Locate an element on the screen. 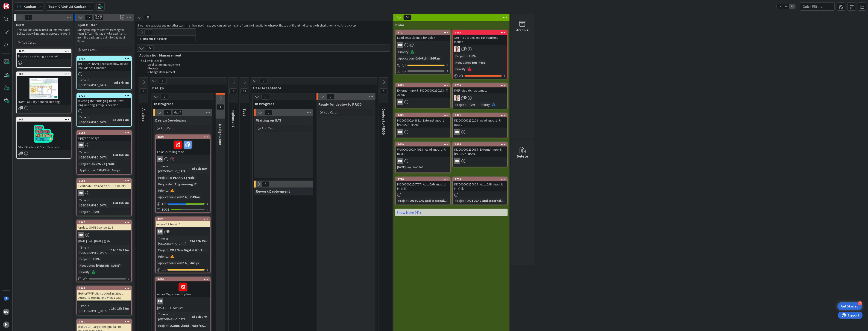  span: User Acceptance is located at coordinates (312, 88).